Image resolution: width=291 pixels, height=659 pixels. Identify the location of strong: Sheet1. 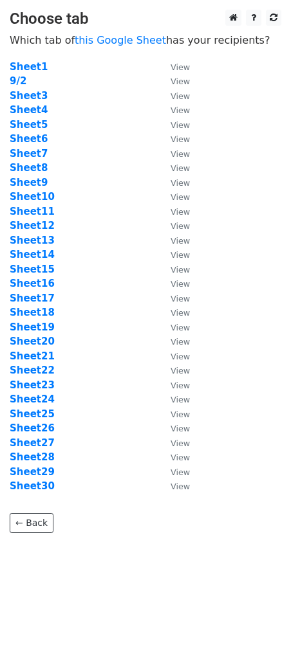
(28, 67).